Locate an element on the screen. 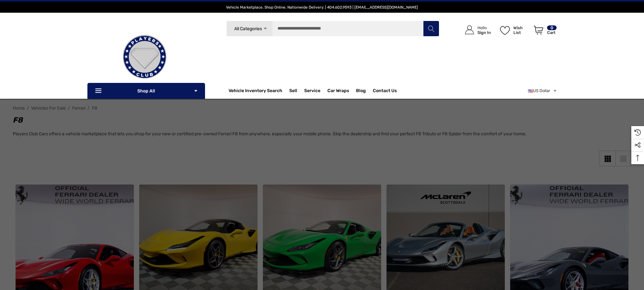 This screenshot has width=644, height=290. button: Search is located at coordinates (431, 28).